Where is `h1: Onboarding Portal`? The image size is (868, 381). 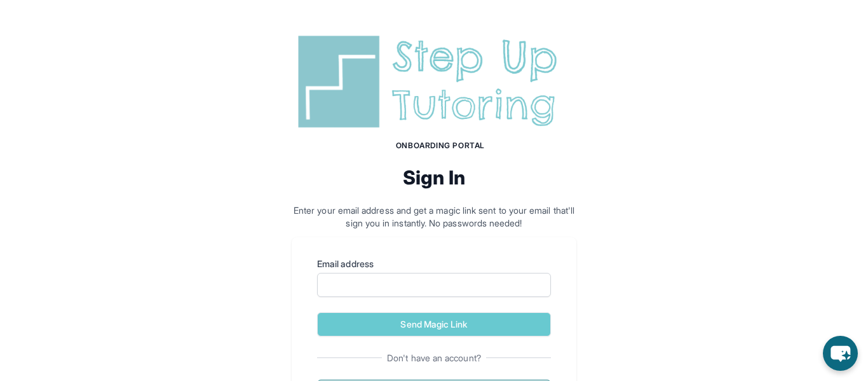 h1: Onboarding Portal is located at coordinates (440, 145).